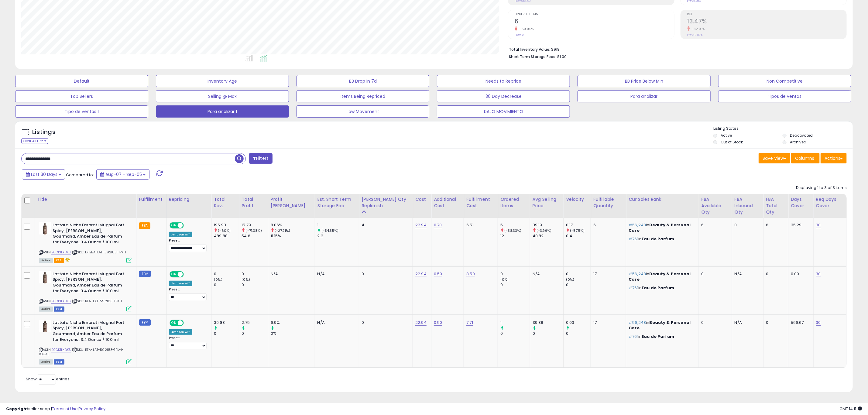  Describe the element at coordinates (578, 225) in the screenshot. I see `div: 0.17` at that location.